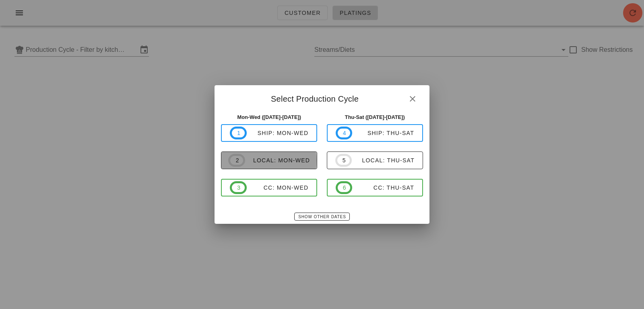 Image resolution: width=644 pixels, height=309 pixels. I want to click on span: 5, so click(344, 160).